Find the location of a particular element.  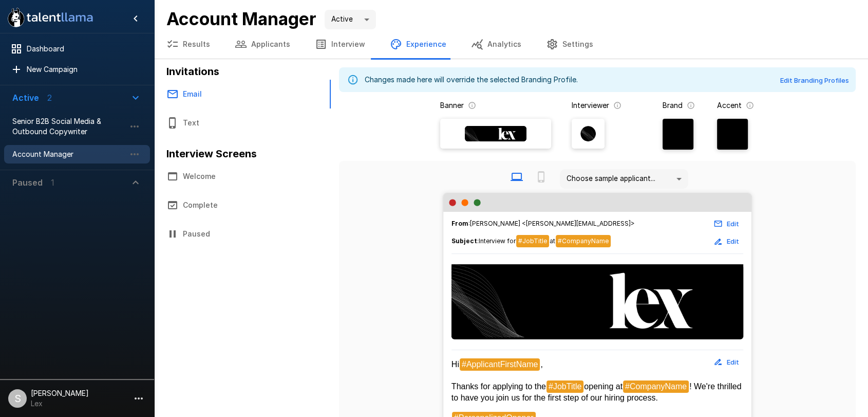

button: Settings is located at coordinates (570, 44).